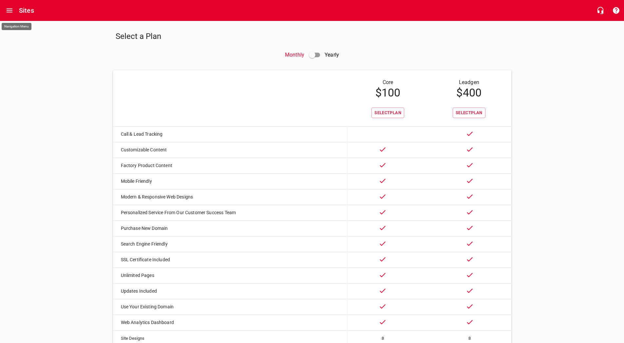 The height and width of the screenshot is (343, 624). What do you see at coordinates (225, 197) in the screenshot?
I see `p: Modern & Responsive Web Designs` at bounding box center [225, 197].